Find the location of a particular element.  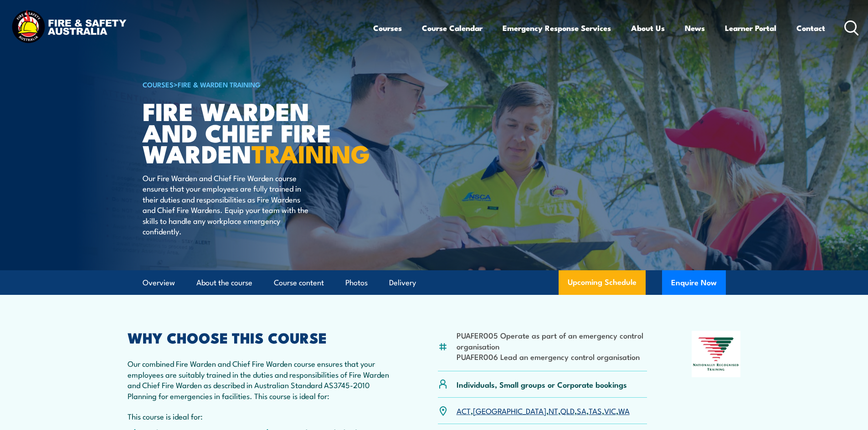

a: Contact is located at coordinates (811, 27).